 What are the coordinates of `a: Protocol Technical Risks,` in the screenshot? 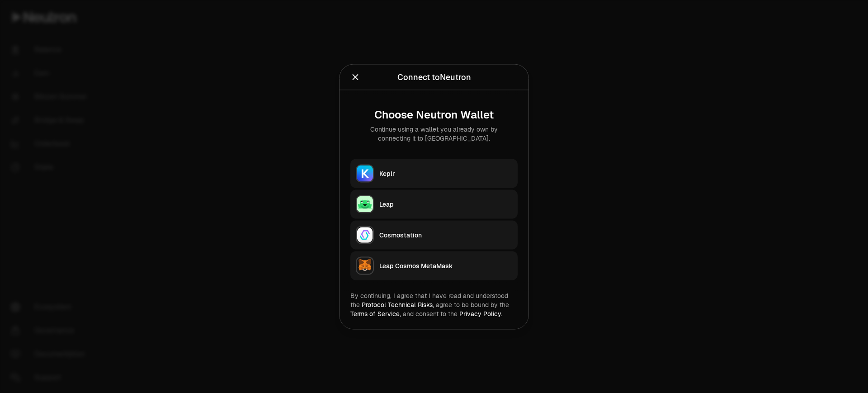 It's located at (398, 305).